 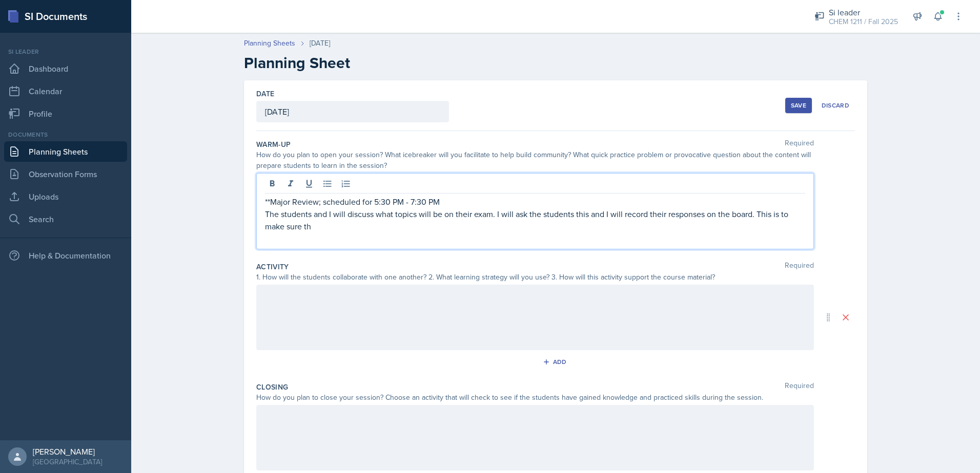 I want to click on a: Calendar, so click(x=66, y=91).